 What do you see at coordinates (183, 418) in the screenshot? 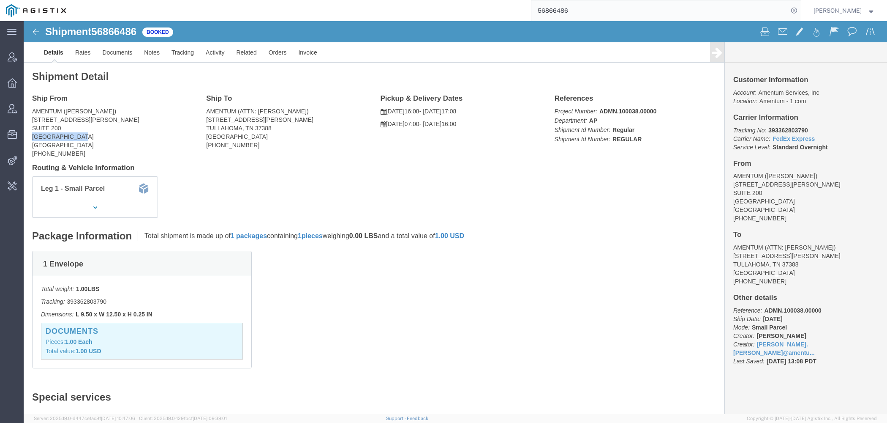
I see `span: Client: 2025.19.0-129fbcf` at bounding box center [183, 418].